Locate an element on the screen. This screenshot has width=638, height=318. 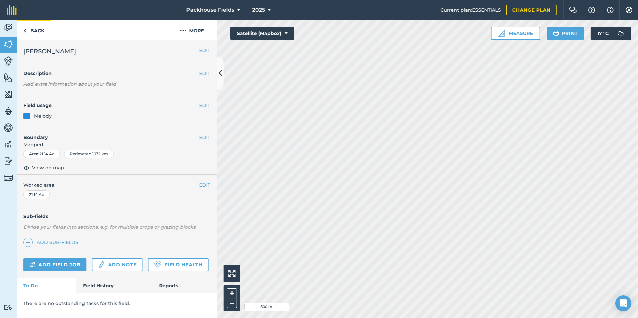
span: 2025 is located at coordinates (259, 10).